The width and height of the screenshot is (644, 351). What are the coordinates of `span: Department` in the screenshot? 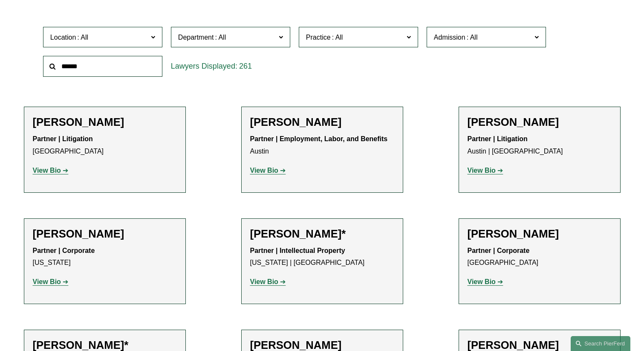 It's located at (196, 37).